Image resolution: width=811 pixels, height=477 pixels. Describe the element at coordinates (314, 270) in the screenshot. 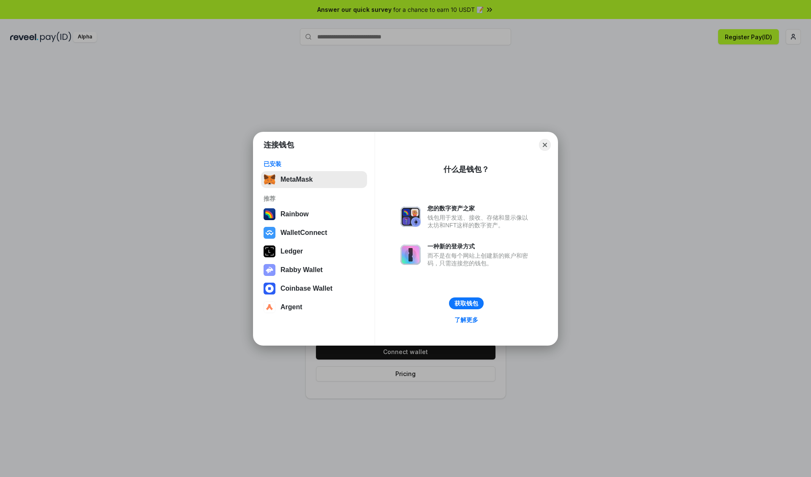

I see `button: Rabby Wallet` at that location.